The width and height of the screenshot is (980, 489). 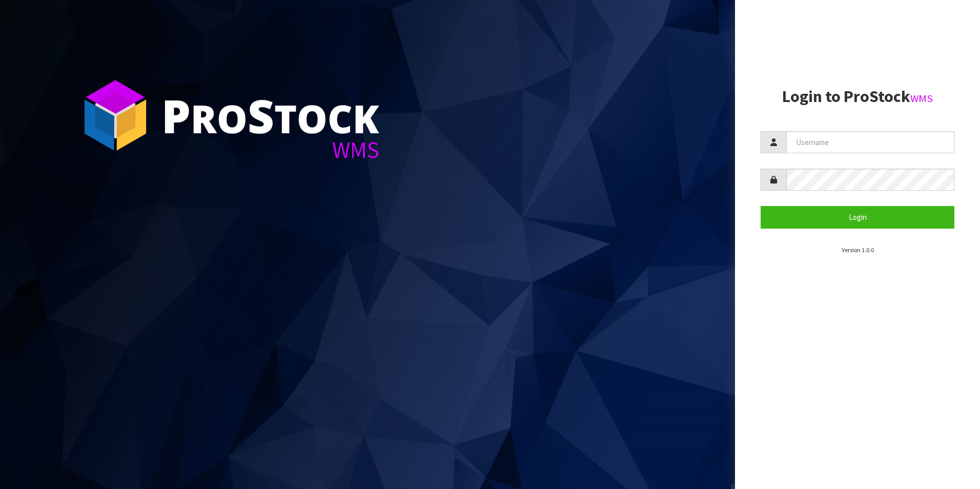 What do you see at coordinates (175, 116) in the screenshot?
I see `span: P` at bounding box center [175, 116].